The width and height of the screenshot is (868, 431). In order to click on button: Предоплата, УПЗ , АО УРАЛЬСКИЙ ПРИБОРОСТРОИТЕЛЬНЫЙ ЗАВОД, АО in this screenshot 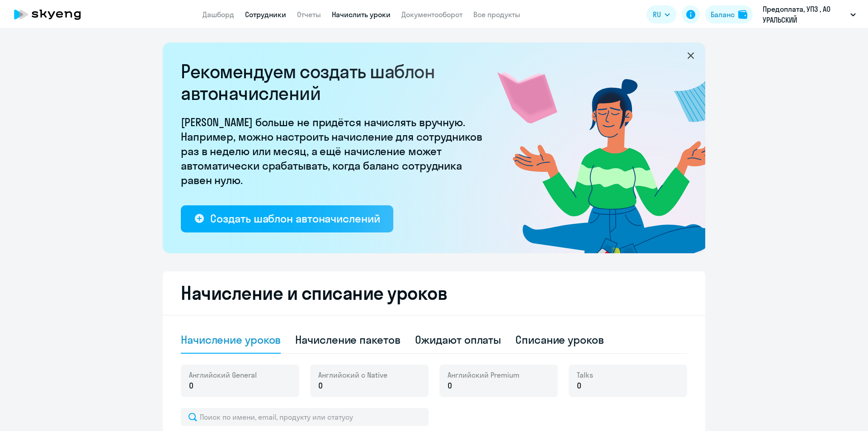, I will do `click(809, 15)`.